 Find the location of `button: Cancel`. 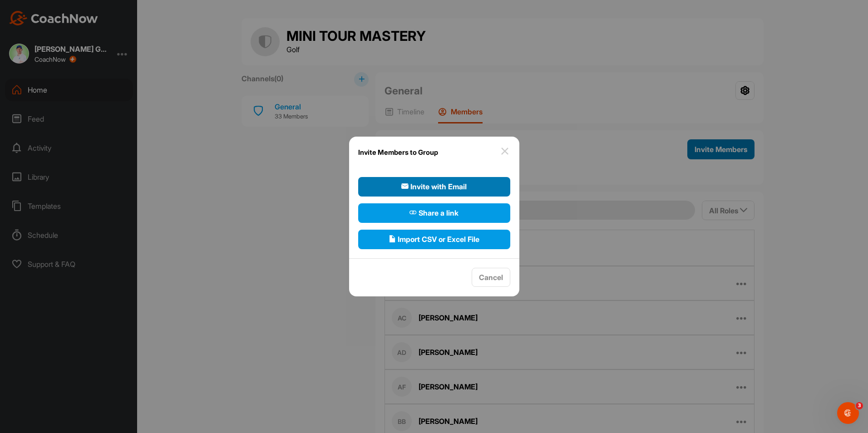

button: Cancel is located at coordinates (490, 277).